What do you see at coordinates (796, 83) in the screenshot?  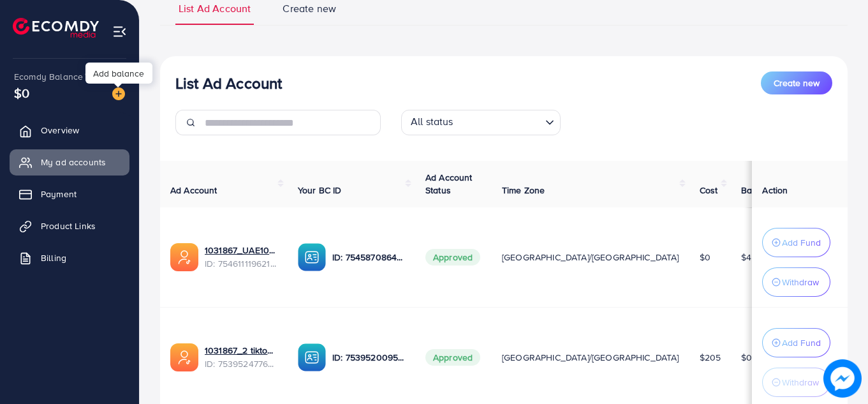 I see `button: Create new` at bounding box center [796, 83].